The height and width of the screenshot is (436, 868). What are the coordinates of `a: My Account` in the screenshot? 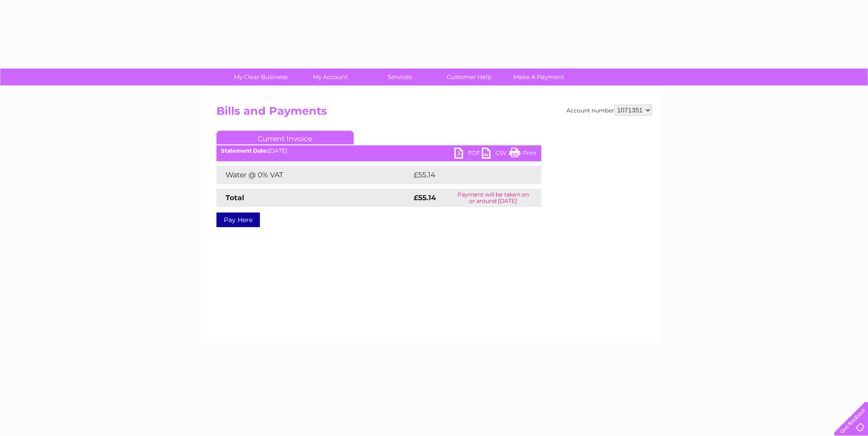 It's located at (330, 76).